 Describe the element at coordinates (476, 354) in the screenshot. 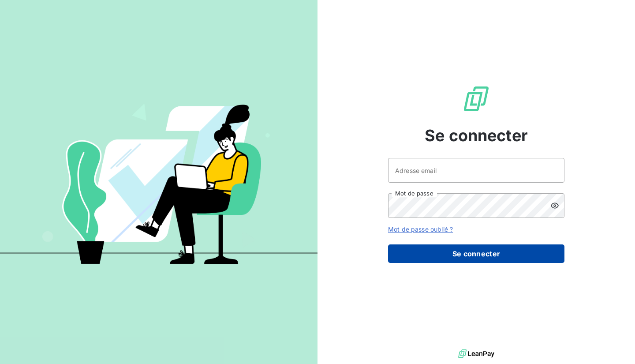

I see `img: logo` at that location.